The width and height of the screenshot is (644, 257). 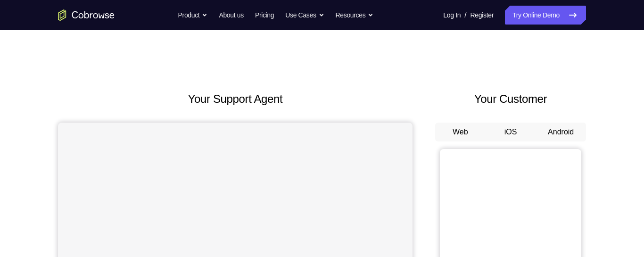 What do you see at coordinates (236, 99) in the screenshot?
I see `h2: Your Support Agent` at bounding box center [236, 99].